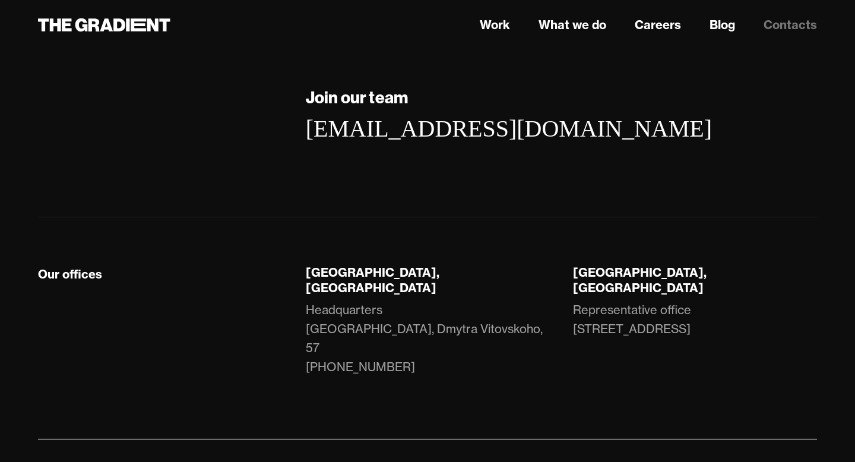 This screenshot has height=462, width=855. What do you see at coordinates (632, 310) in the screenshot?
I see `div: Representative office` at bounding box center [632, 310].